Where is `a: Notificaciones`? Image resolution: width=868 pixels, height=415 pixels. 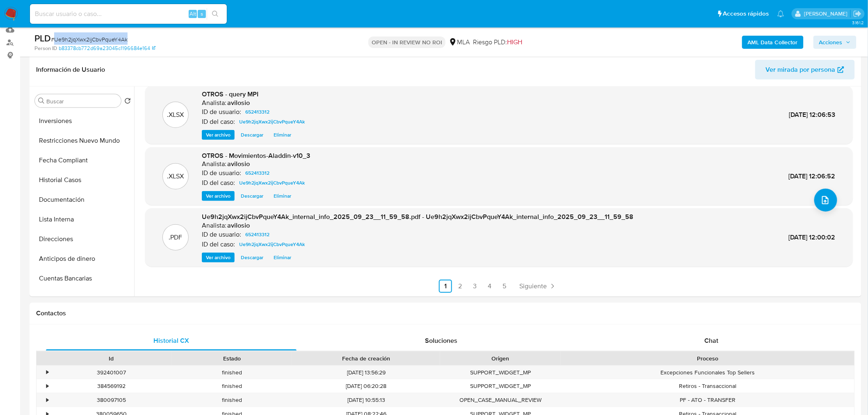 a: Notificaciones is located at coordinates (781, 14).